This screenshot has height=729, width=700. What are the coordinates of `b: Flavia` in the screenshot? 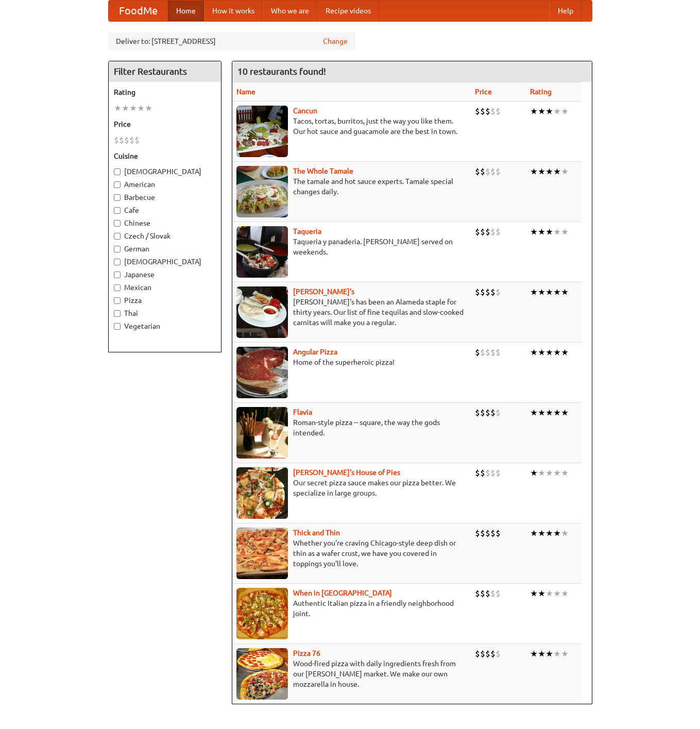 It's located at (302, 412).